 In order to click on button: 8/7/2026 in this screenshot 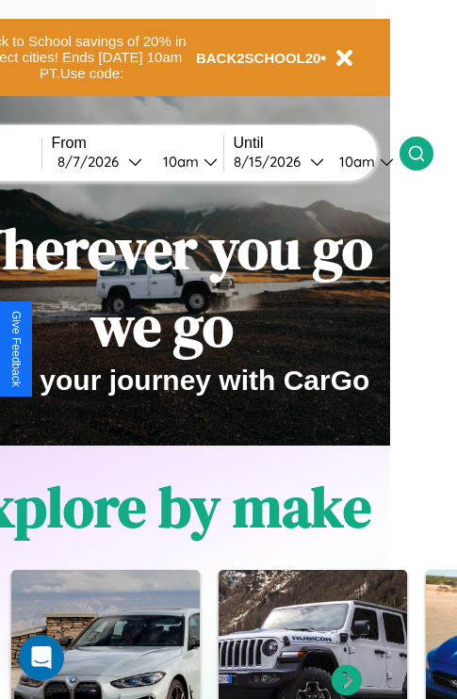, I will do `click(100, 161)`.